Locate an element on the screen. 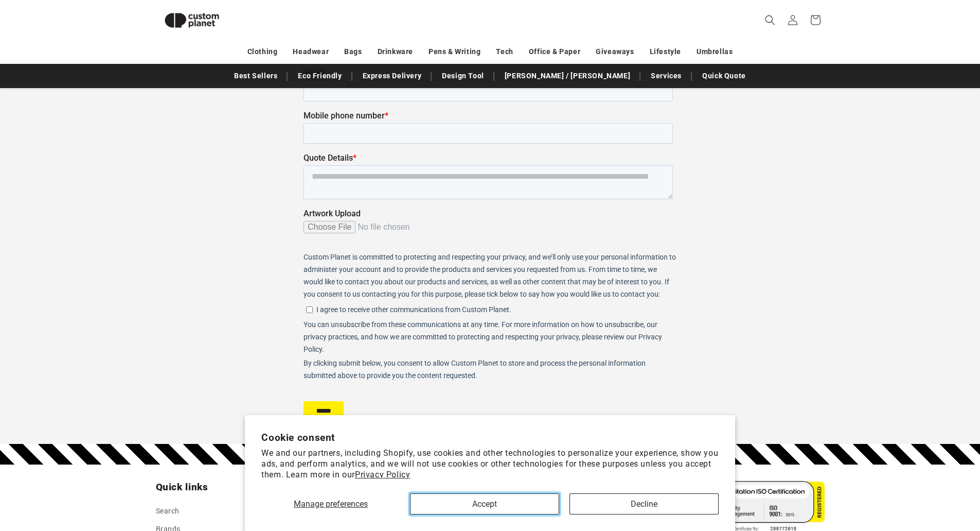 Image resolution: width=980 pixels, height=531 pixels. span: Manage preferences is located at coordinates (331, 503).